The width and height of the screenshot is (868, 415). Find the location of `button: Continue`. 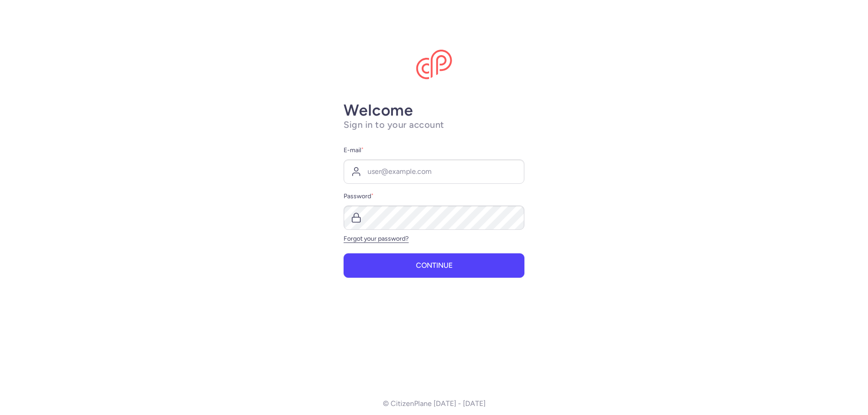

button: Continue is located at coordinates (434, 266).